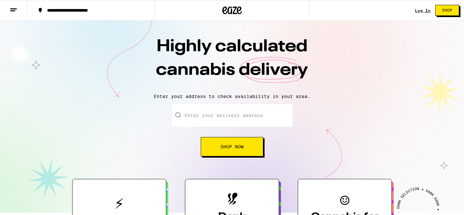  What do you see at coordinates (232, 147) in the screenshot?
I see `span: Shop Now` at bounding box center [232, 147].